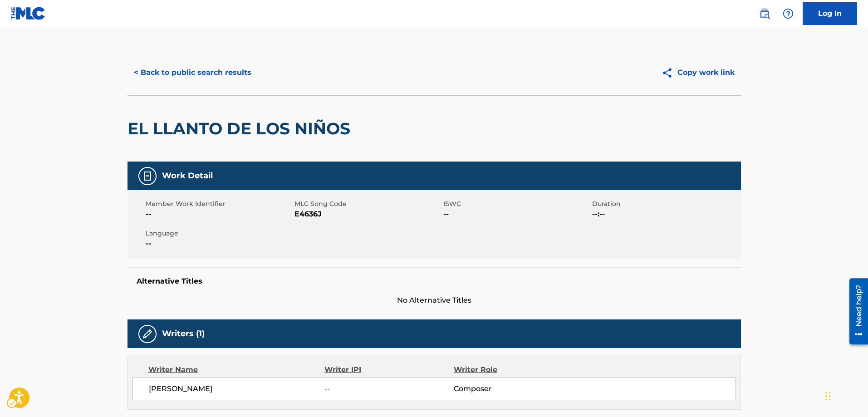 The width and height of the screenshot is (868, 417). I want to click on span: Duration, so click(665, 204).